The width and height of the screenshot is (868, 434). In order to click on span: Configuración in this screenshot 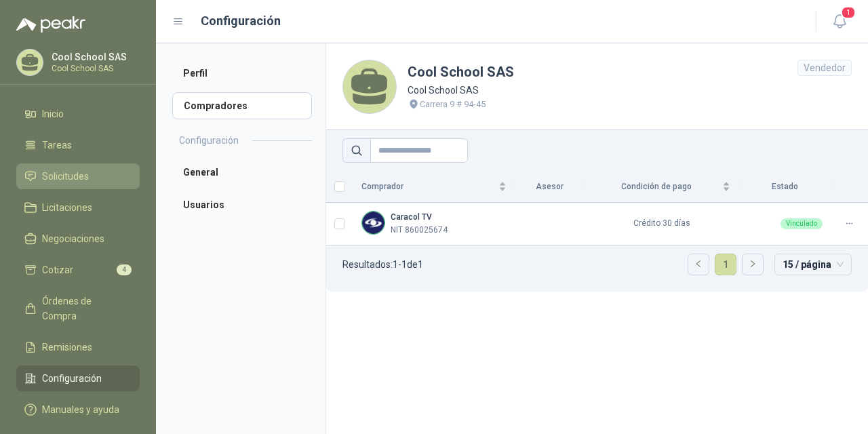, I will do `click(72, 378)`.